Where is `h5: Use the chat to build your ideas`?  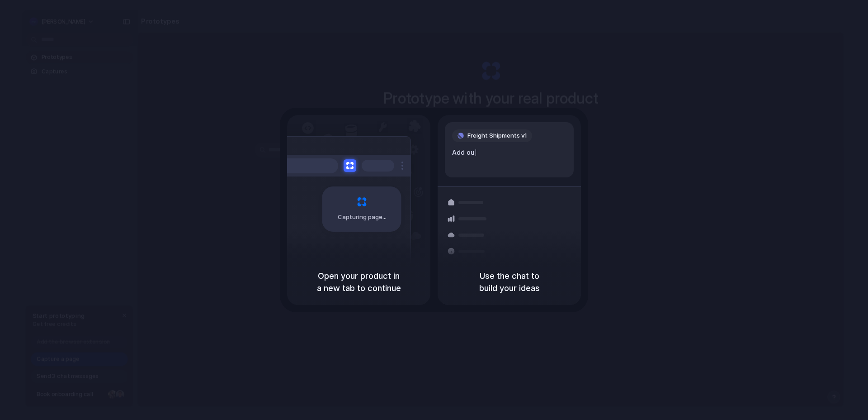 h5: Use the chat to build your ideas is located at coordinates (509, 282).